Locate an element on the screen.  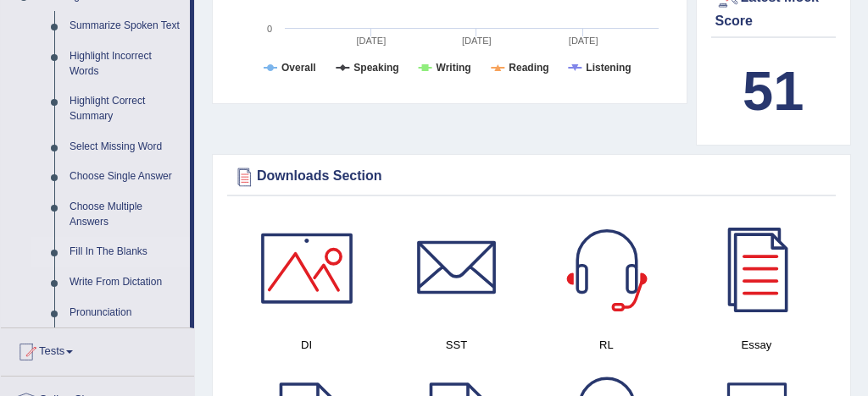
tspan: Speaking is located at coordinates (376, 67).